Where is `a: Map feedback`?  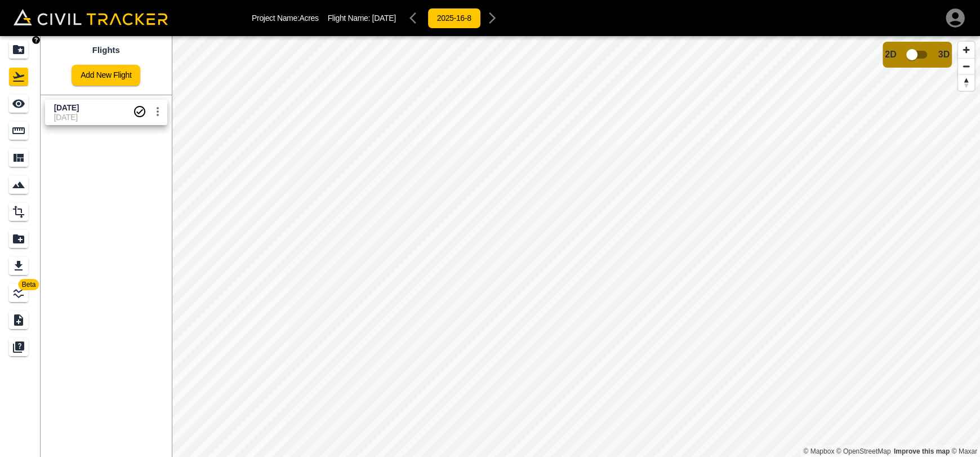
a: Map feedback is located at coordinates (921, 452).